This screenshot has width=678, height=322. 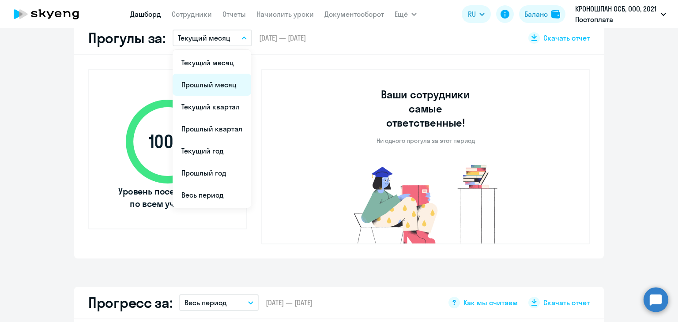 What do you see at coordinates (542, 14) in the screenshot?
I see `button: Балансbalance` at bounding box center [542, 14].